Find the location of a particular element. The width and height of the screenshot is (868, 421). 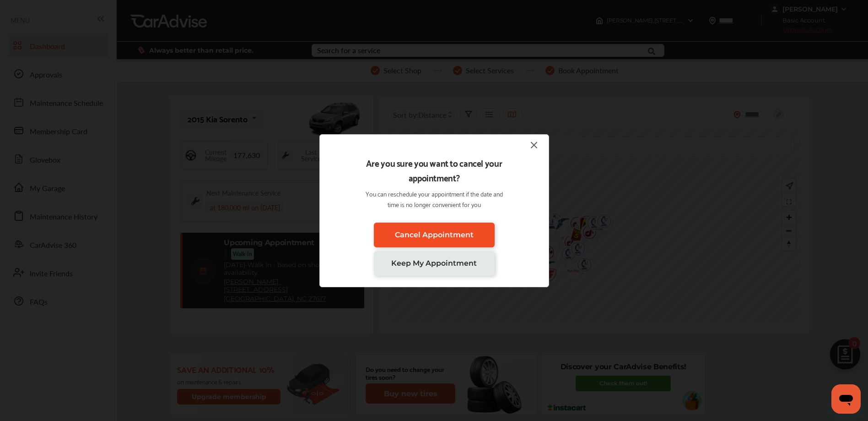

a: Cancel Appointment is located at coordinates (434, 235).